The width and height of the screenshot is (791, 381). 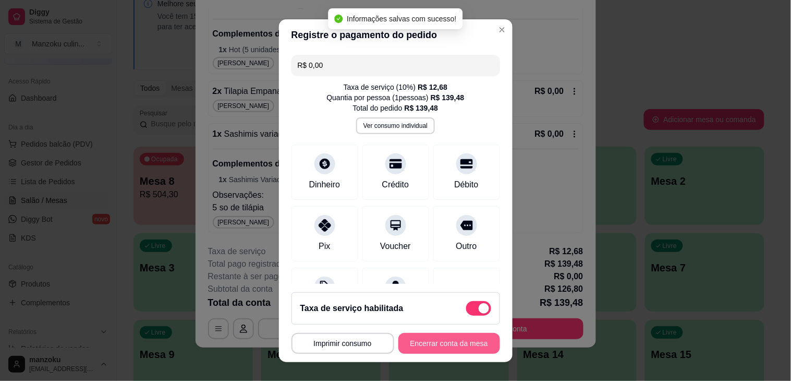 What do you see at coordinates (396, 35) in the screenshot?
I see `header: Registre o pagamento do pedido` at bounding box center [396, 35].